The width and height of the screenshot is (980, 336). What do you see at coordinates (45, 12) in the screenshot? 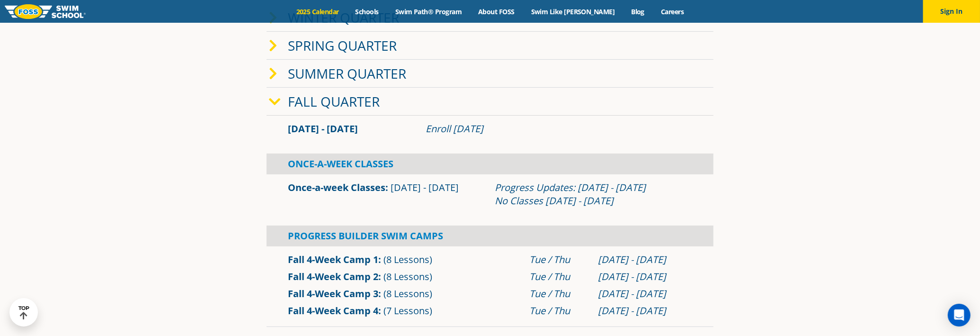
I see `img: FOSS Swim School Logo` at bounding box center [45, 12].